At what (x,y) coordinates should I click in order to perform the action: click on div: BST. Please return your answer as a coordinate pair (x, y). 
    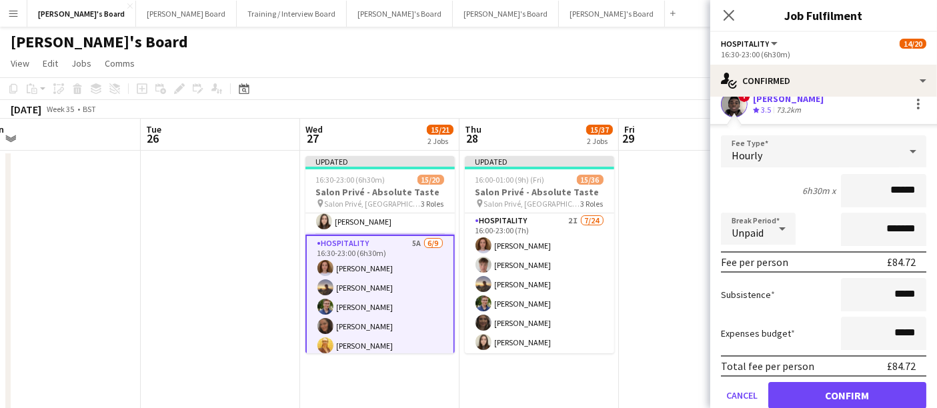
    Looking at the image, I should click on (89, 109).